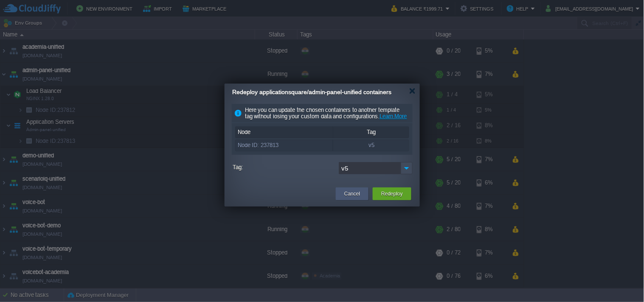 The image size is (644, 302). What do you see at coordinates (312, 92) in the screenshot?
I see `span: Redeploy applicationsquare/admin-panel-unified containers` at bounding box center [312, 92].